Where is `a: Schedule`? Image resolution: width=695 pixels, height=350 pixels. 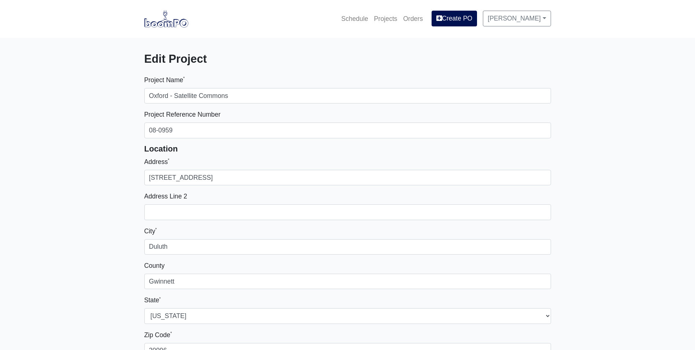
a: Schedule is located at coordinates (354, 19).